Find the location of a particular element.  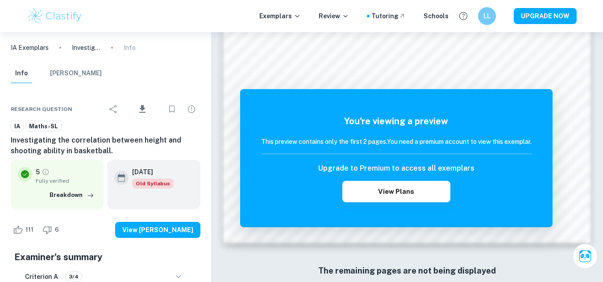

div: Tutoring is located at coordinates (388, 16).